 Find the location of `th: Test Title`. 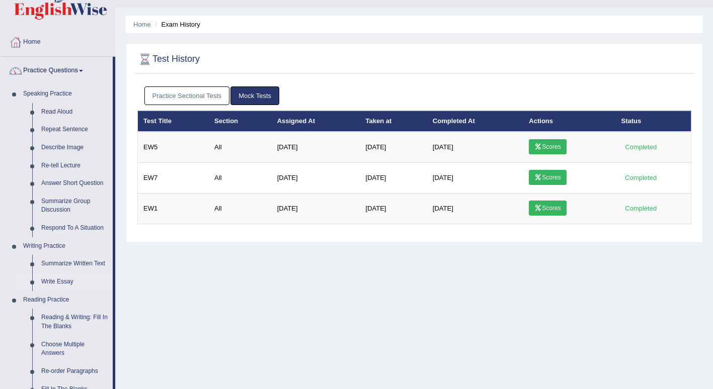

th: Test Title is located at coordinates (174, 121).